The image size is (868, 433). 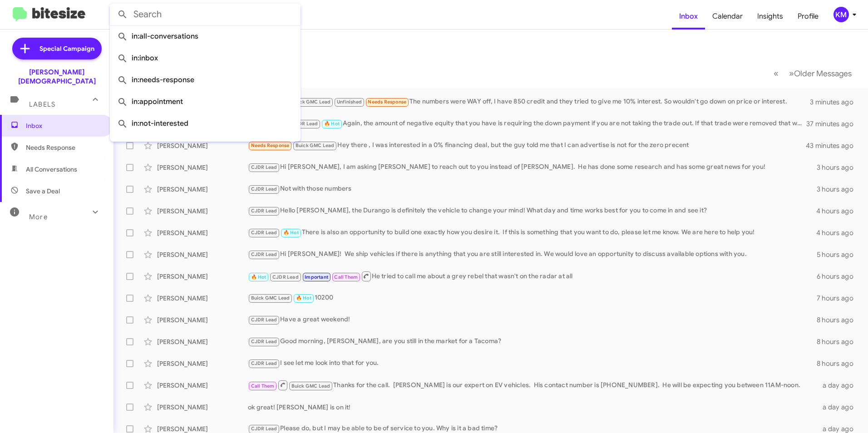 I want to click on div: I see let me look into that for you., so click(x=532, y=363).